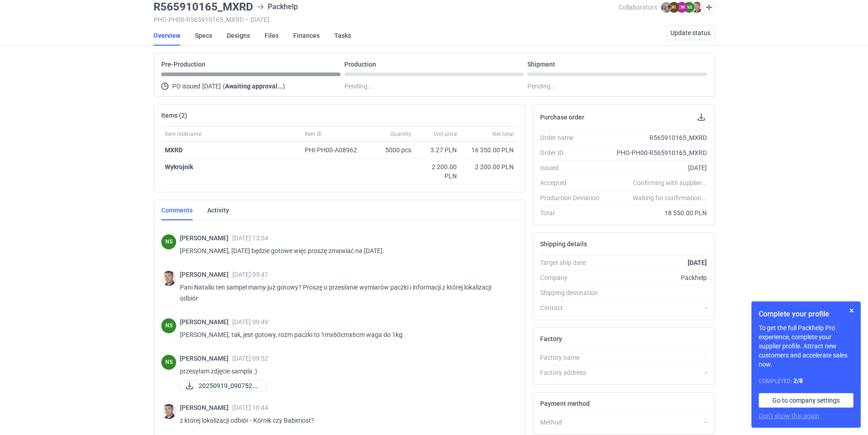 This screenshot has height=435, width=868. I want to click on button: Don’t show this again, so click(788, 415).